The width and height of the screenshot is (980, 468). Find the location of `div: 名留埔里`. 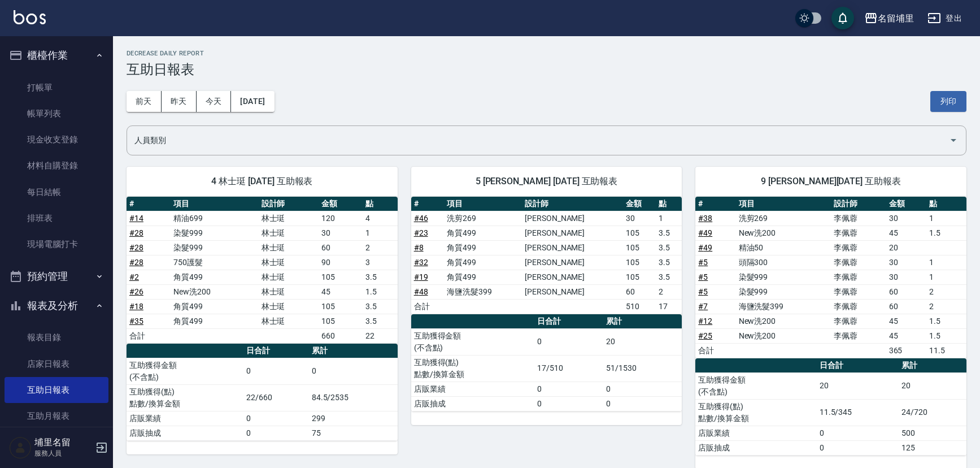

div: 名留埔里 is located at coordinates (896, 18).